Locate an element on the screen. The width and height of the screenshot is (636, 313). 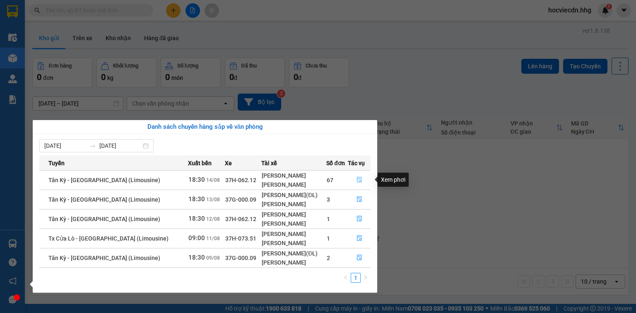
span: 3 is located at coordinates (328, 200).